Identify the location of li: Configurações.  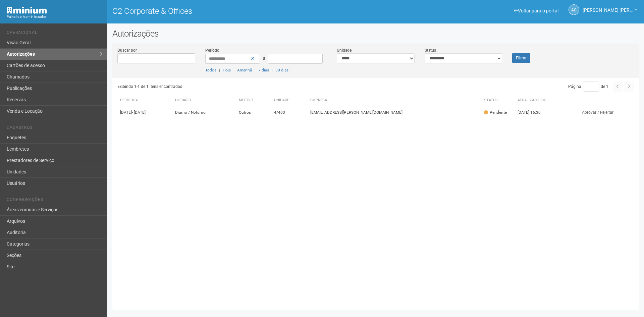
(54, 200).